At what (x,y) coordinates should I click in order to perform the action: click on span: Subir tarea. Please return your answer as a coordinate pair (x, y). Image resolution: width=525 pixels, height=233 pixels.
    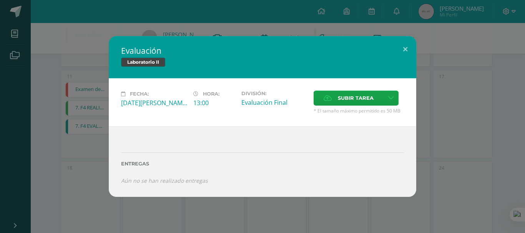
    Looking at the image, I should click on (356, 98).